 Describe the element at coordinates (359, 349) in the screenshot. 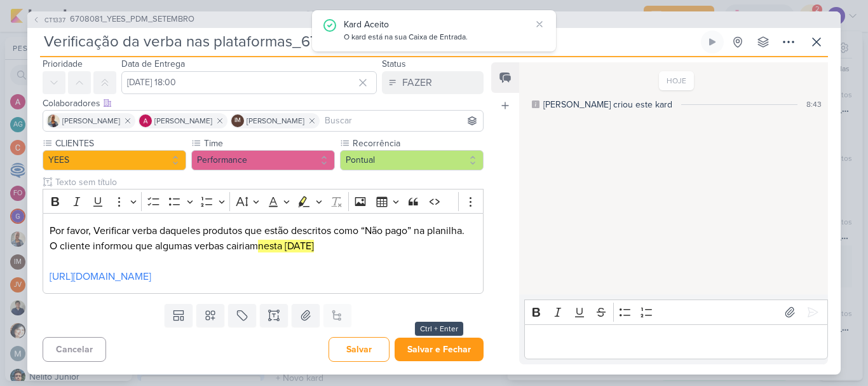

I see `button: Salvar` at that location.